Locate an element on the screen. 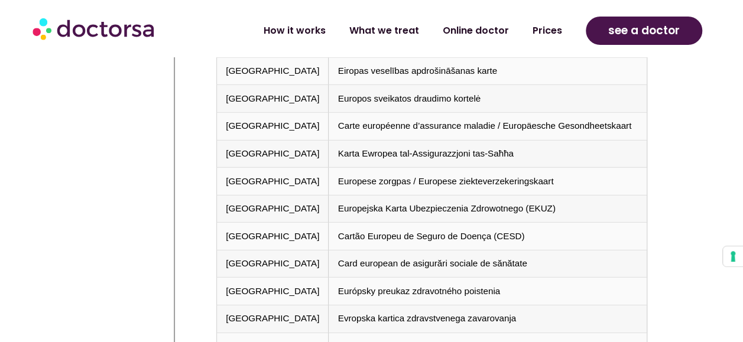 The width and height of the screenshot is (743, 342). td: Európsky preukaz zdravotného poistenia is located at coordinates (488, 291).